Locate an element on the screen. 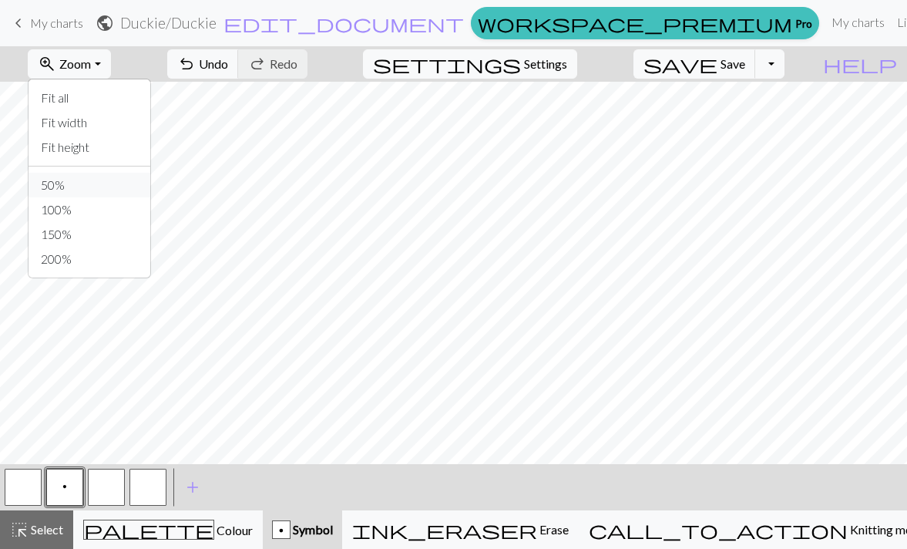 The height and width of the screenshot is (549, 907). span: Save is located at coordinates (733, 63).